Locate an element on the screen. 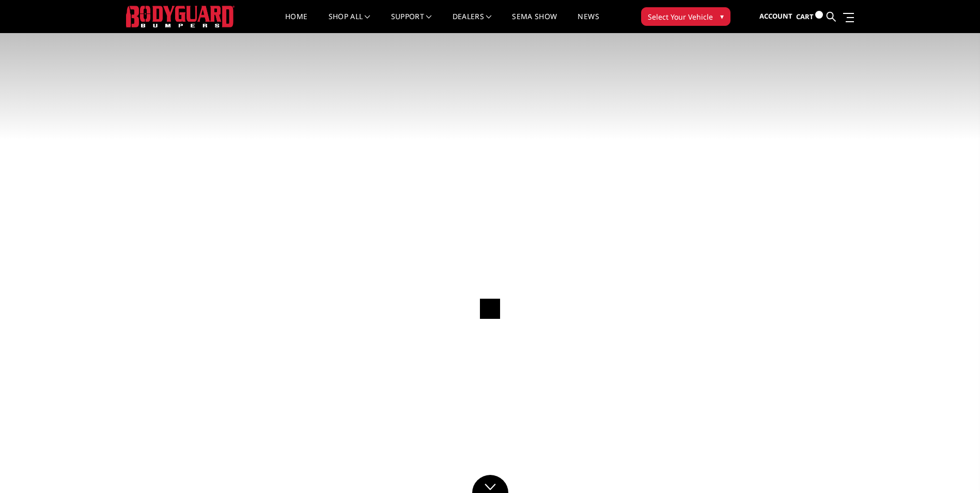  a: News is located at coordinates (588, 23).